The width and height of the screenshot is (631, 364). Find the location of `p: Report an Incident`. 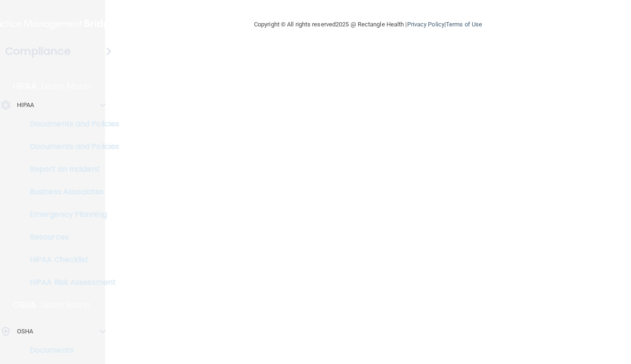

p: Report an Incident is located at coordinates (70, 169).